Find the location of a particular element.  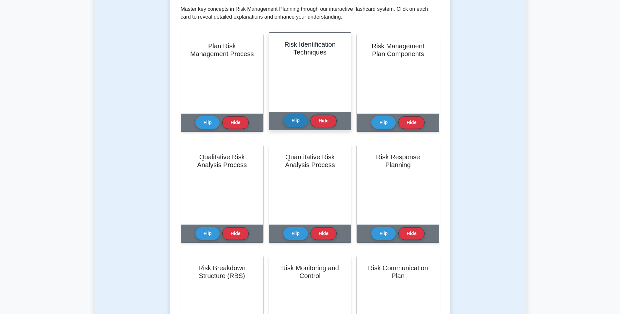

h2: Risk Communication Plan is located at coordinates (398, 272).